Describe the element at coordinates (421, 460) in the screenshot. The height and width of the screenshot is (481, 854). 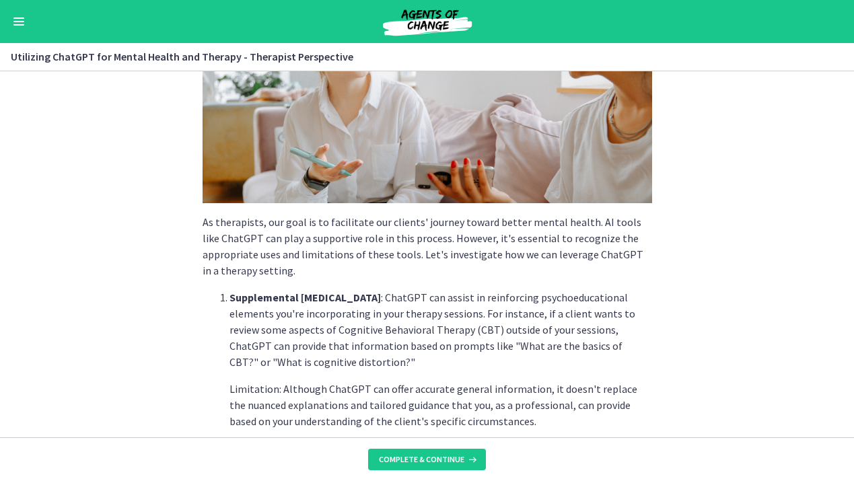
I see `span: Complete & continue` at that location.